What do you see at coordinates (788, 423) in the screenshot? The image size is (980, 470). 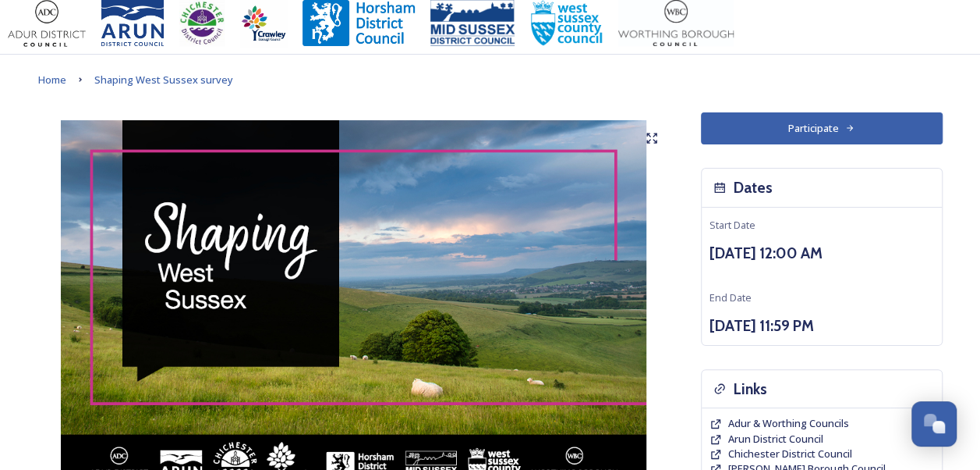 I see `a: Adur & Worthing Councils` at bounding box center [788, 423].